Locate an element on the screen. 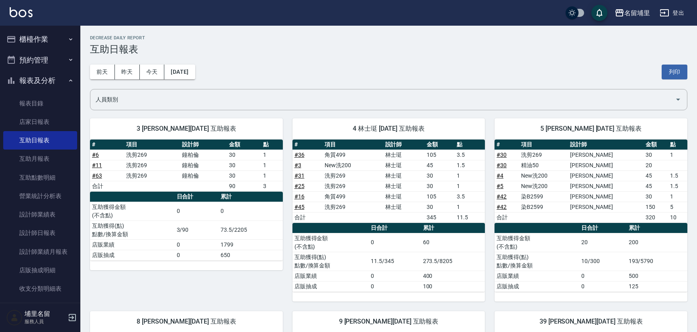 The image size is (697, 332). td: 10 is located at coordinates (677, 218).